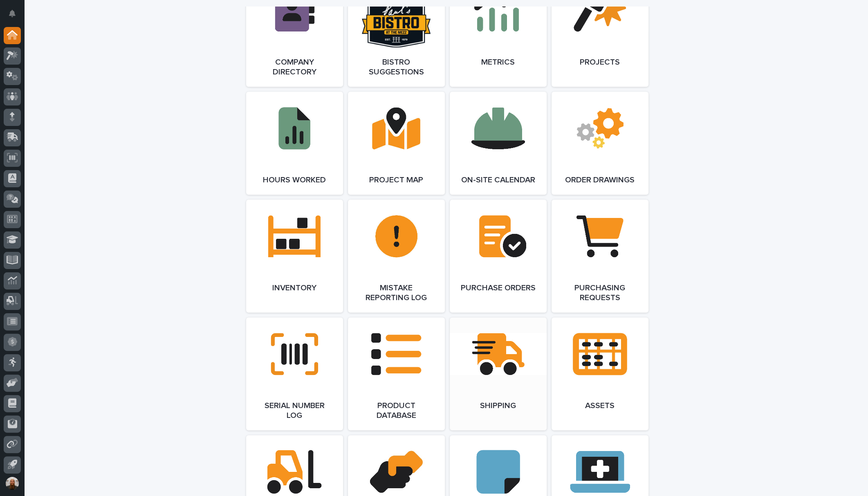  What do you see at coordinates (600, 143) in the screenshot?
I see `a: Order Drawings` at bounding box center [600, 143].